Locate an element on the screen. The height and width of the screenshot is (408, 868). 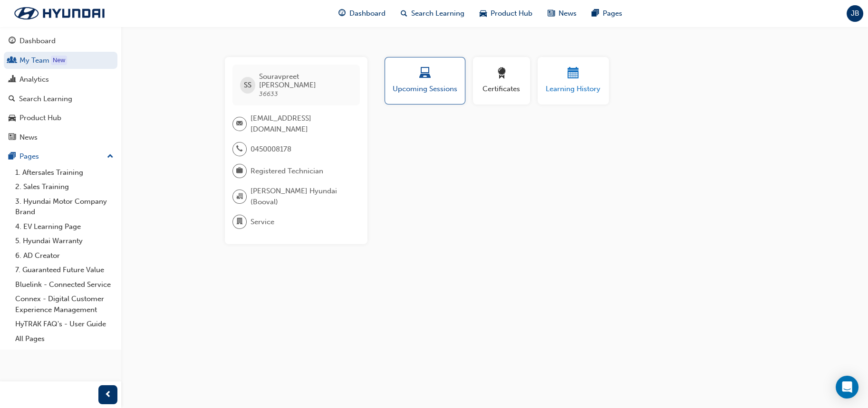
span: phone-icon is located at coordinates (240, 149).